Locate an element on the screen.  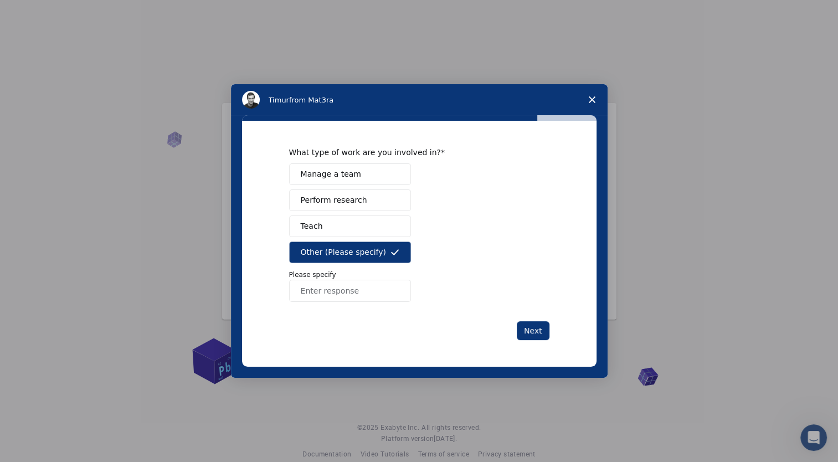
span: Close survey is located at coordinates (592, 100).